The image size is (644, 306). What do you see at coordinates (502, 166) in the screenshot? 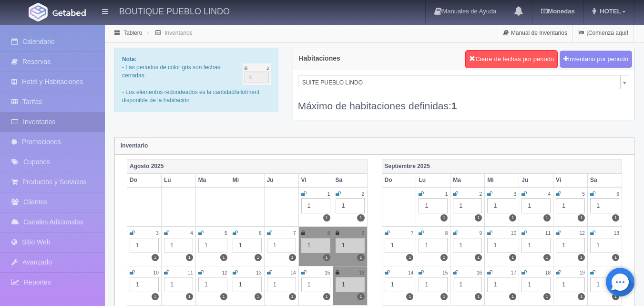
I see `th: Septiembre 2025` at bounding box center [502, 166].